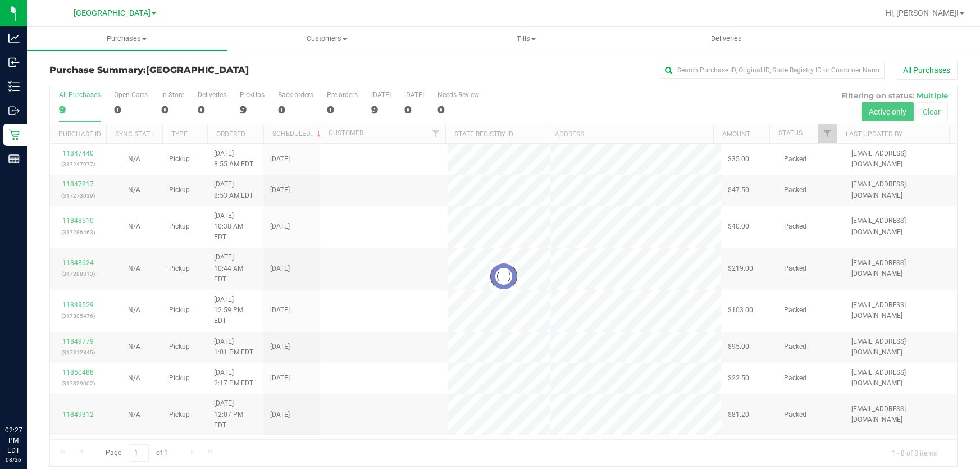 Image resolution: width=980 pixels, height=469 pixels. What do you see at coordinates (727, 39) in the screenshot?
I see `span: Deliveries` at bounding box center [727, 39].